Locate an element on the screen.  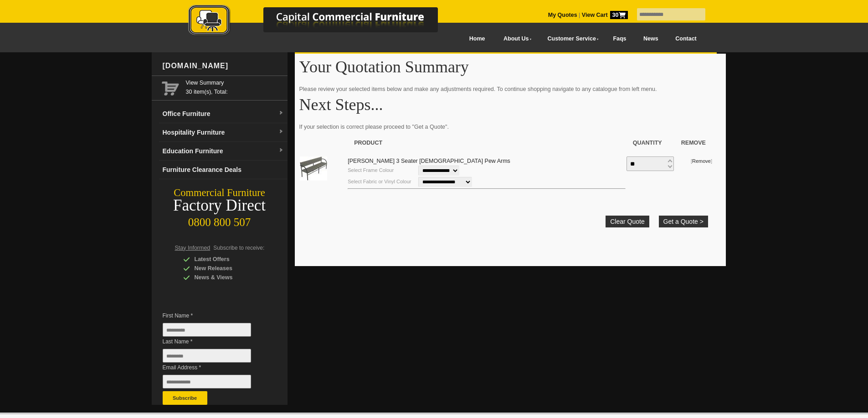
th: Remove is located at coordinates (694, 143).